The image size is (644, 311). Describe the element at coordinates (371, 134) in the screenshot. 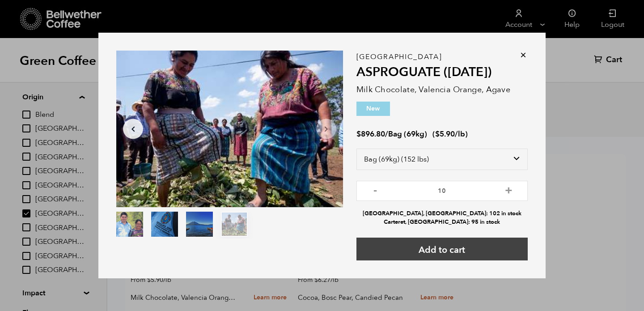

I see `bdi: 896.80` at that location.